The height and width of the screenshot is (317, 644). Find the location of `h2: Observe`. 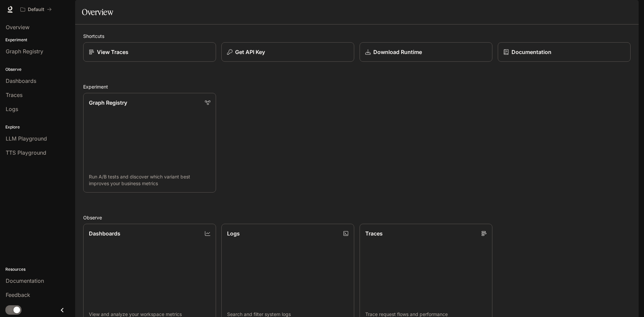

h2: Observe is located at coordinates (357, 218).